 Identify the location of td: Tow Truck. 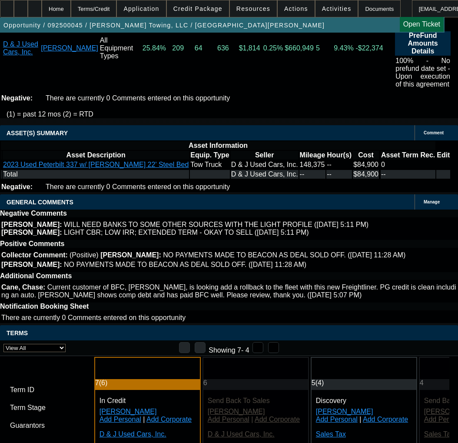
(209, 165).